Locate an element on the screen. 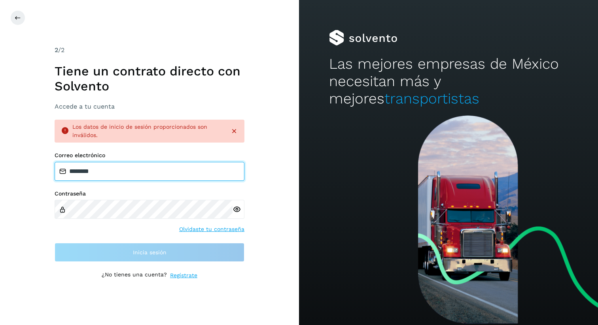 The image size is (598, 325). div: /2 is located at coordinates (149, 50).